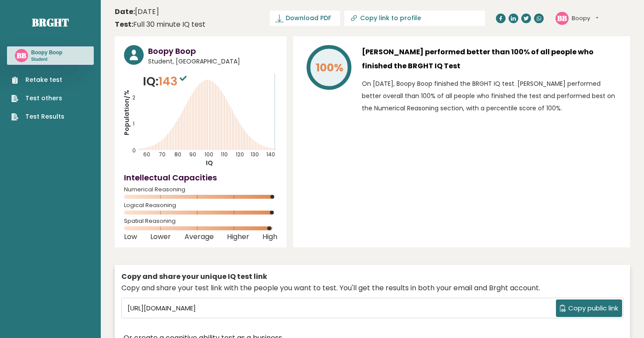 The width and height of the screenshot is (644, 338). I want to click on tspan: Population/%, so click(126, 112).